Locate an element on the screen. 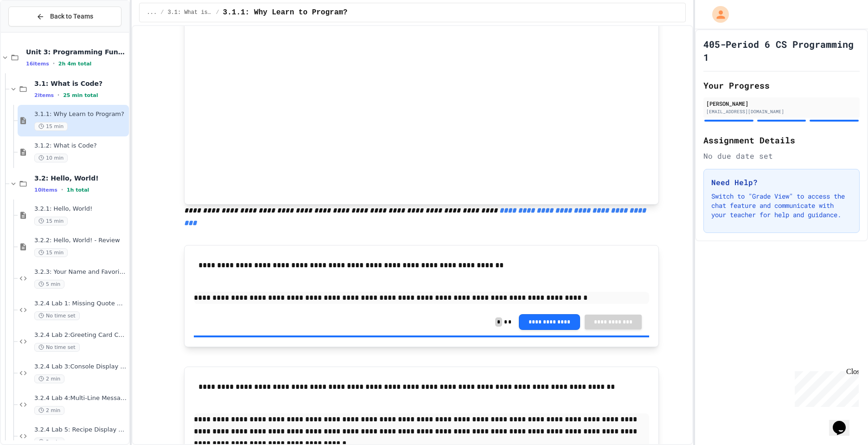 This screenshot has width=868, height=445. span: 3.2.1: Hello, World! is located at coordinates (81, 209).